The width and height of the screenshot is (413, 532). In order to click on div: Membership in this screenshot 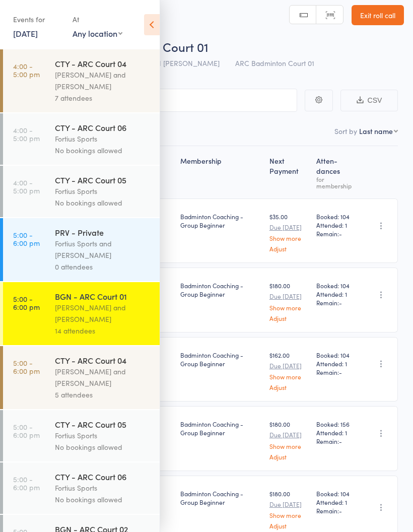, I will do `click(221, 172)`.